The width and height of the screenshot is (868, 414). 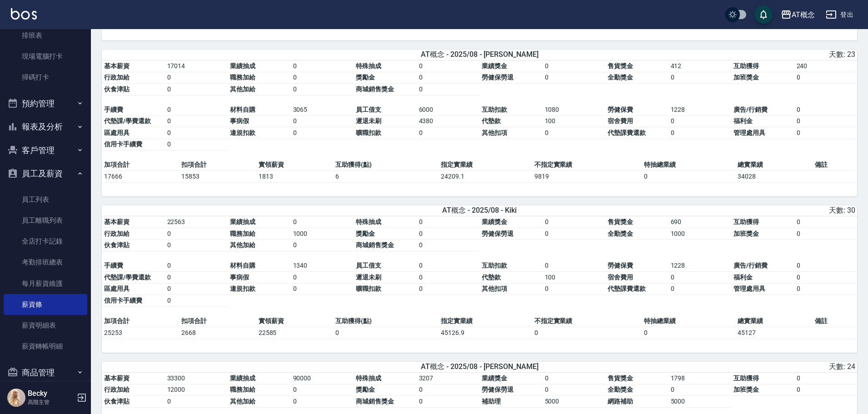 What do you see at coordinates (699, 67) in the screenshot?
I see `td: 412` at bounding box center [699, 67].